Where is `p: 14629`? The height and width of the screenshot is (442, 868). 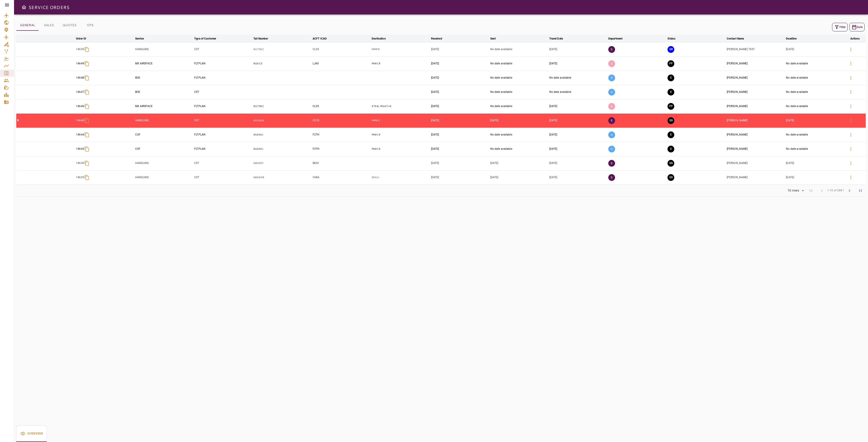
p: 14629 is located at coordinates (80, 177).